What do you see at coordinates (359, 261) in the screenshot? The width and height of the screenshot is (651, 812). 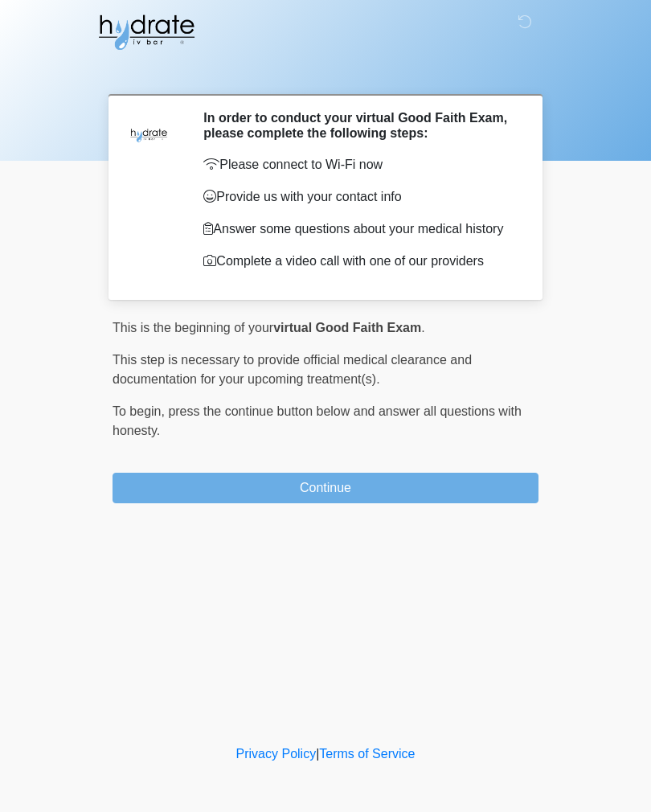 I see `p: Complete a video call with one of our providers` at bounding box center [359, 261].